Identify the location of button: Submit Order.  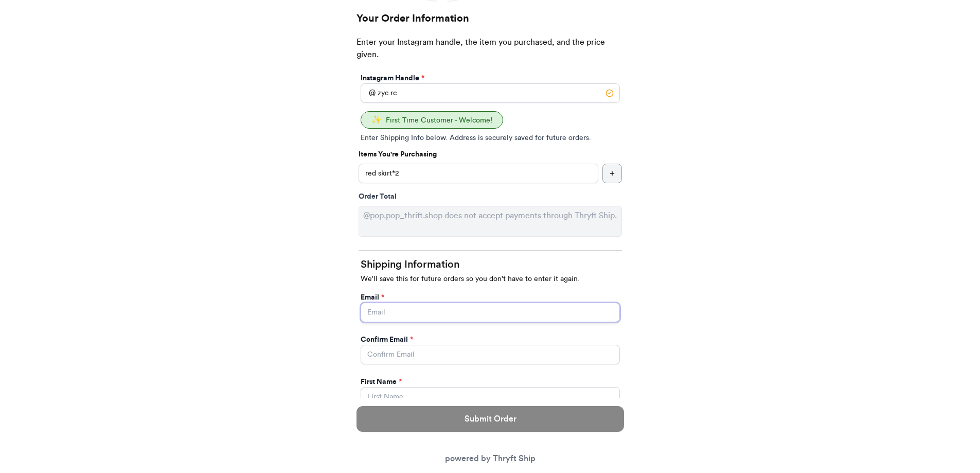
(490, 419).